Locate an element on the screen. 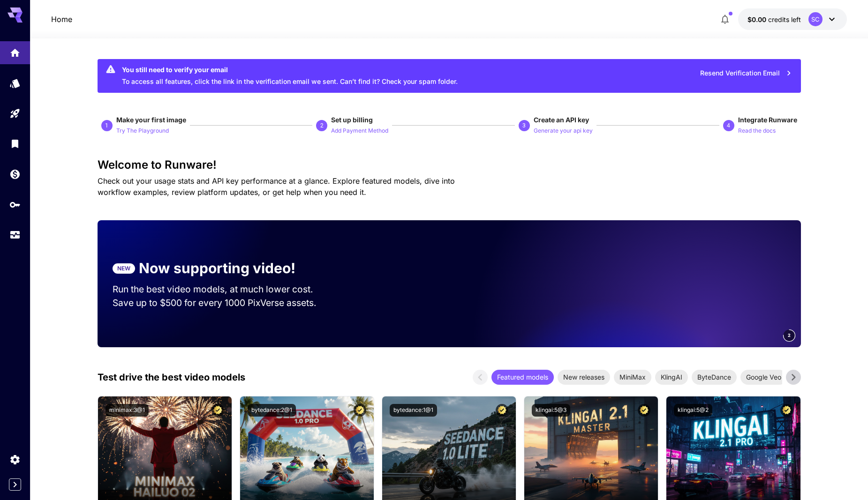 This screenshot has width=868, height=500. p: Try The Playground is located at coordinates (143, 131).